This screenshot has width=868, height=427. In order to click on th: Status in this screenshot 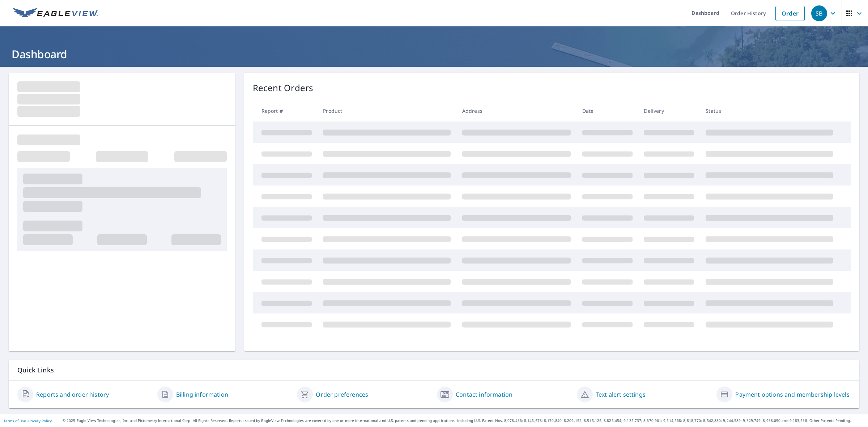, I will do `click(769, 111)`.